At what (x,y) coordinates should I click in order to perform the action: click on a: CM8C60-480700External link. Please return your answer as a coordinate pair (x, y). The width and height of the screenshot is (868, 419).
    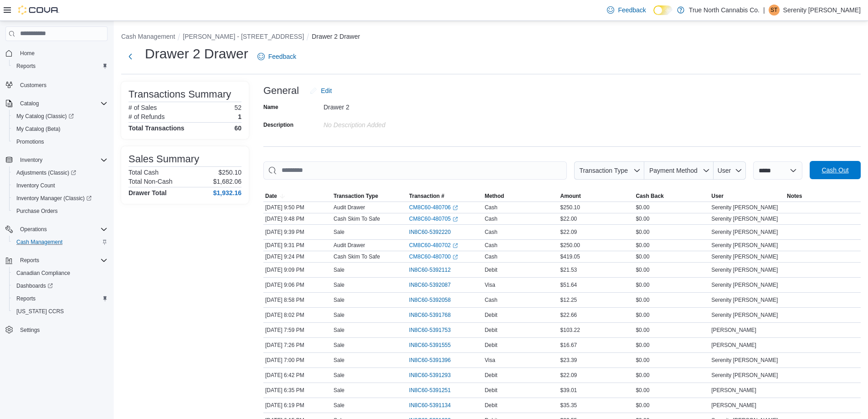
    Looking at the image, I should click on (433, 257).